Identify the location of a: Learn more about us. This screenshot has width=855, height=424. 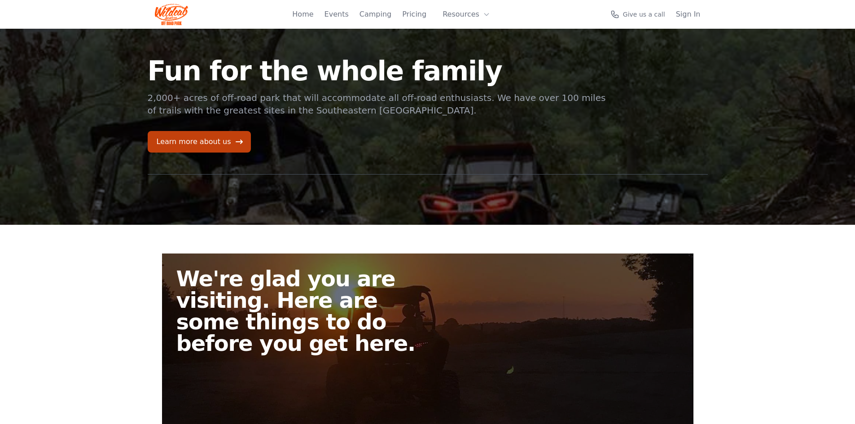
(199, 142).